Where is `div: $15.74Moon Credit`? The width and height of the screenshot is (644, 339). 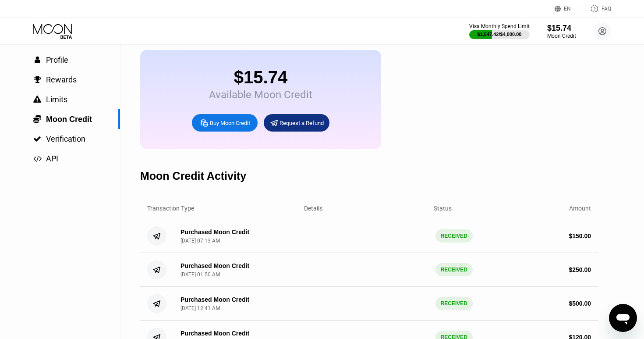
div: $15.74Moon Credit is located at coordinates (562, 31).